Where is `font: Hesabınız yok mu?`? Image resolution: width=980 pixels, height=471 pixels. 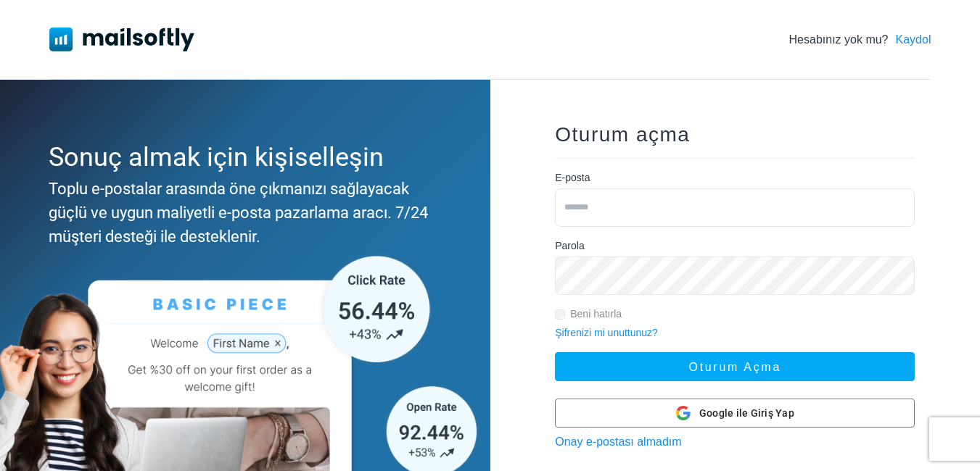
font: Hesabınız yok mu? is located at coordinates (839, 40).